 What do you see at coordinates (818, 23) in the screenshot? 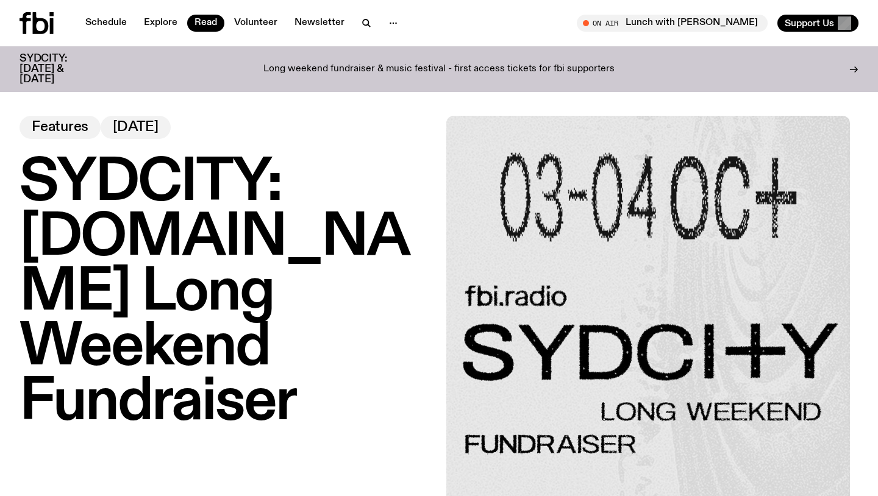
I see `button: Support Us` at bounding box center [818, 23].